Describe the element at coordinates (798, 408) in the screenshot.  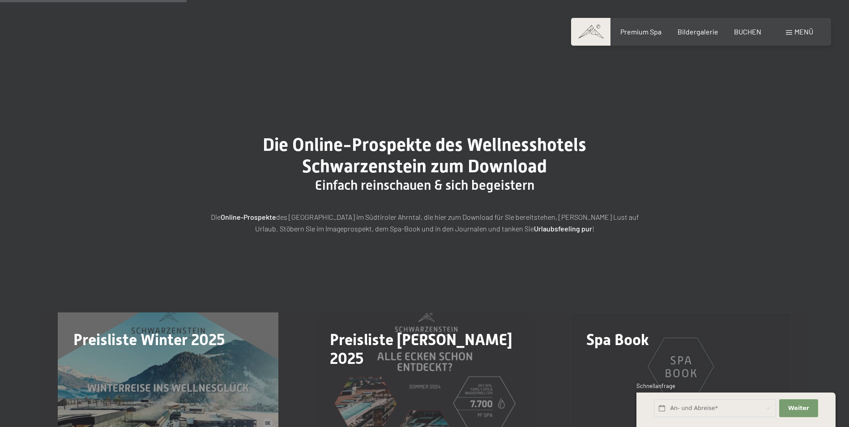
I see `span: Weiter` at that location.